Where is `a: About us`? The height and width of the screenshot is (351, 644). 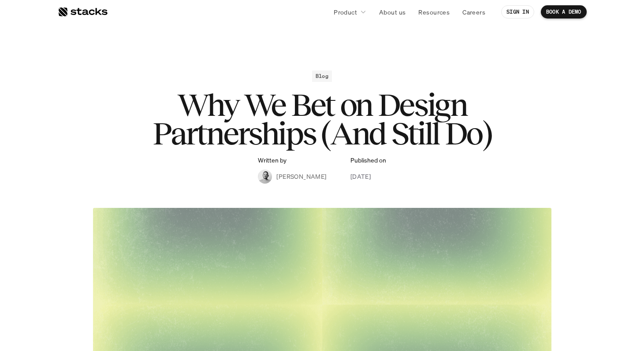 a: About us is located at coordinates (392, 12).